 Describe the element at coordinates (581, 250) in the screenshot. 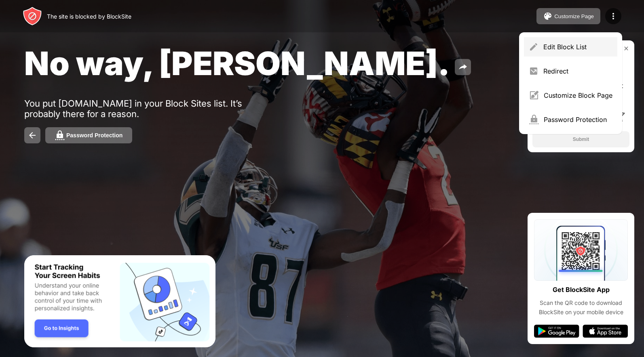

I see `img: qrcode.svg` at that location.